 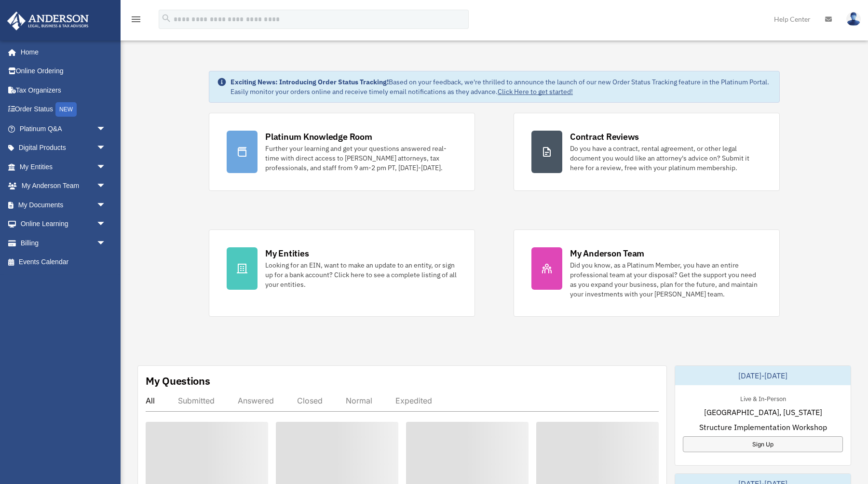 I want to click on div: Submitted, so click(x=197, y=401).